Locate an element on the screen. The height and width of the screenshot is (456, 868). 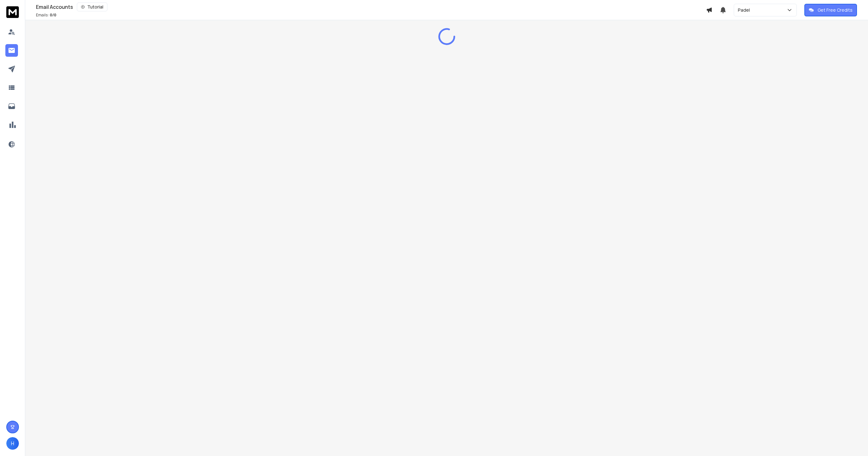
span: H is located at coordinates (13, 443).